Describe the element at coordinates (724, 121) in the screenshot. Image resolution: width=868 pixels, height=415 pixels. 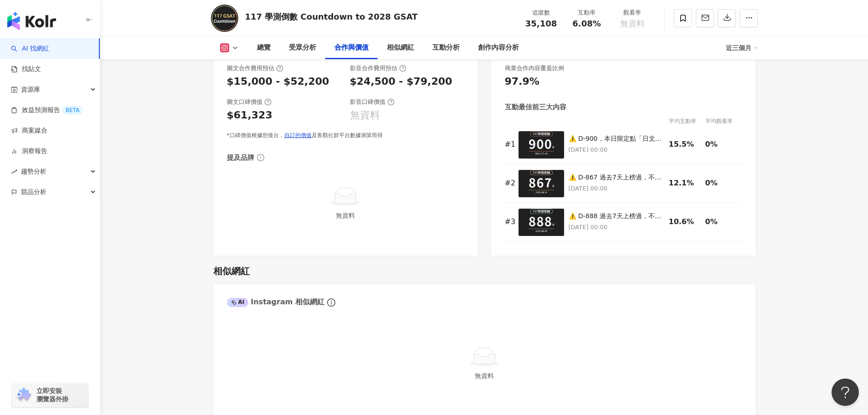
I see `div: 平均觀看率` at that location.